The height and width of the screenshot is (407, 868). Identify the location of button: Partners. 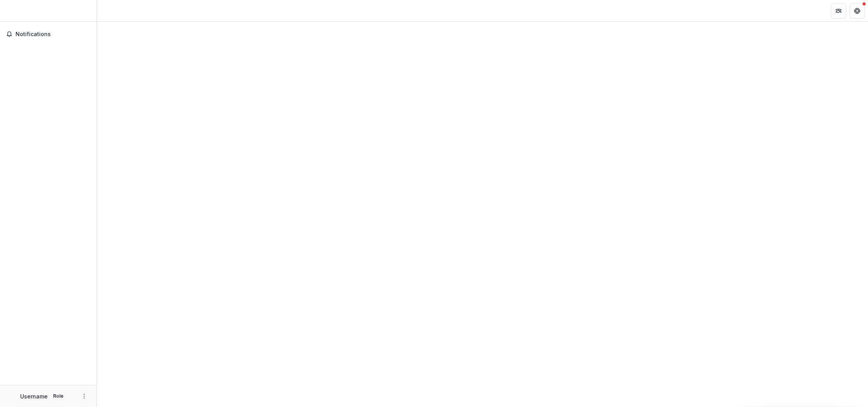
(838, 11).